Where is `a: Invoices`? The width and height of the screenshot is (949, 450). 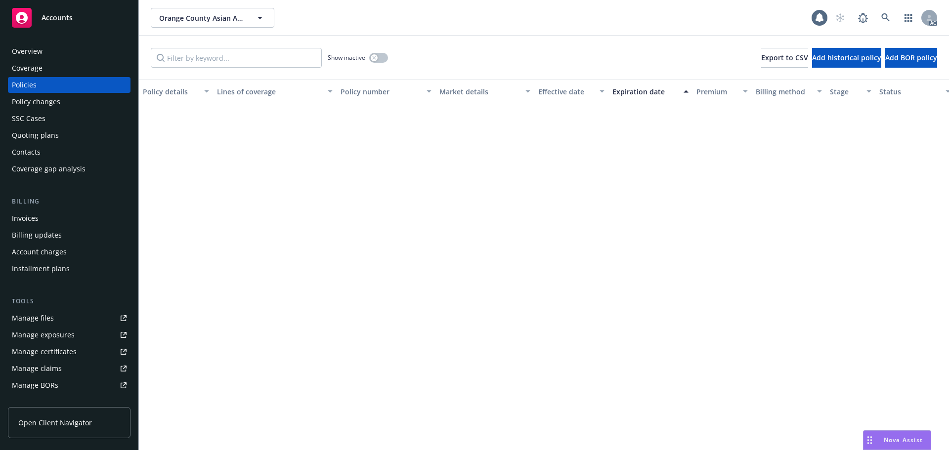 a: Invoices is located at coordinates (69, 218).